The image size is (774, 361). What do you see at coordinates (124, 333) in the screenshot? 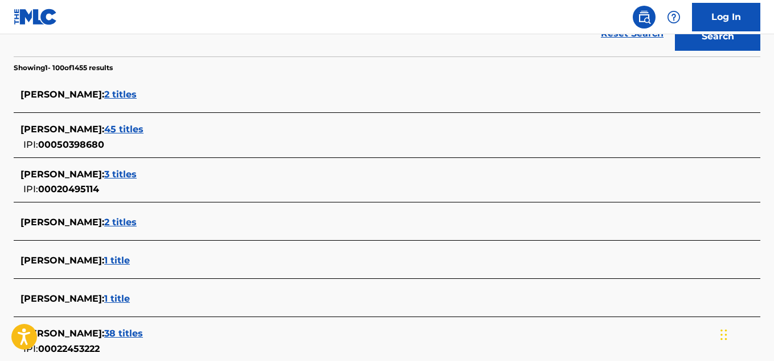
I see `span: 38 titles` at bounding box center [124, 333].